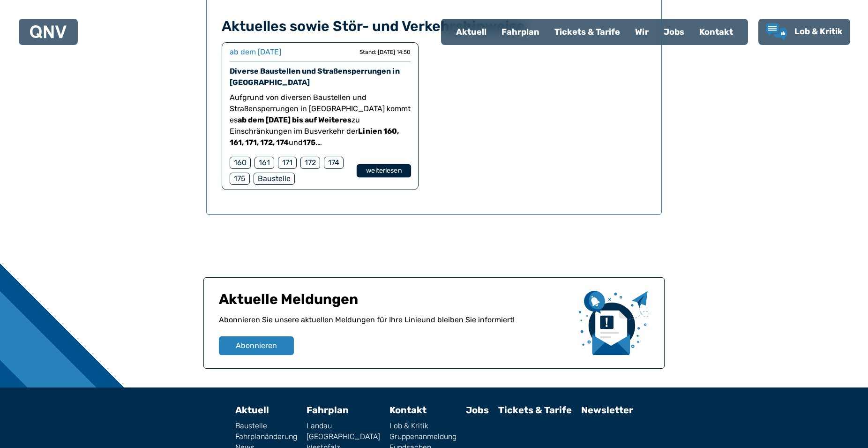  What do you see at coordinates (819, 31) in the screenshot?
I see `span: Lob & Kritik` at bounding box center [819, 31].